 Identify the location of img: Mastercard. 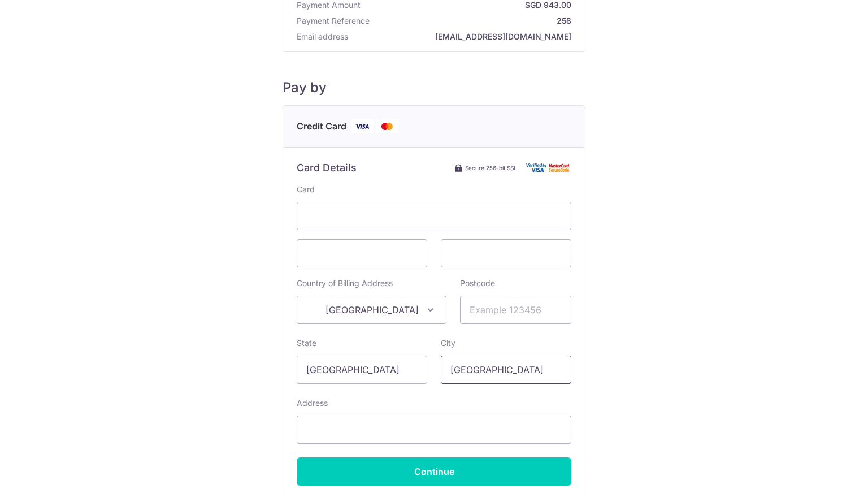
(387, 126).